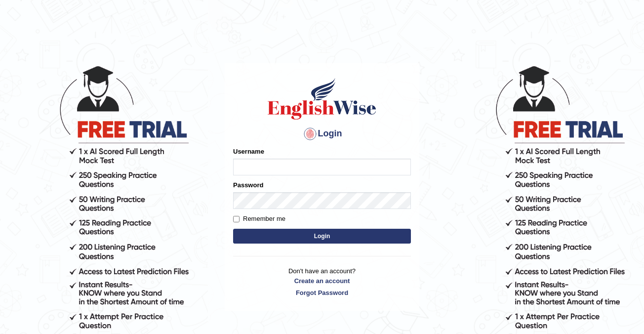 The width and height of the screenshot is (644, 334). I want to click on img: Logo of English Wise sign in for intelligent practice with AI, so click(322, 99).